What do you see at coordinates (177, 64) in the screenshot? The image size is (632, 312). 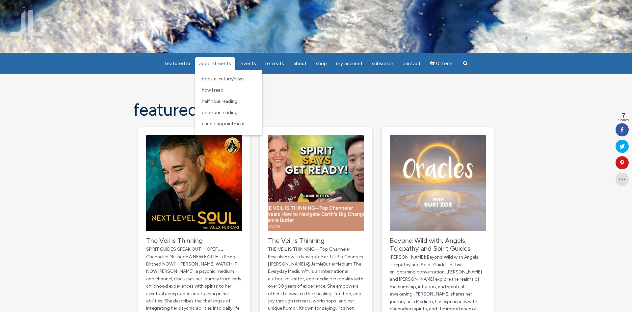 I see `span: featured in` at bounding box center [177, 64].